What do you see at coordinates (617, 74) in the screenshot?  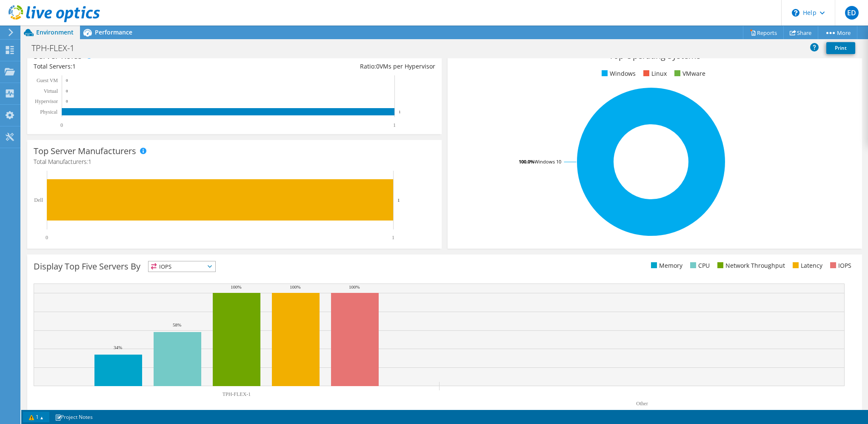 I see `li: Windows` at bounding box center [617, 74].